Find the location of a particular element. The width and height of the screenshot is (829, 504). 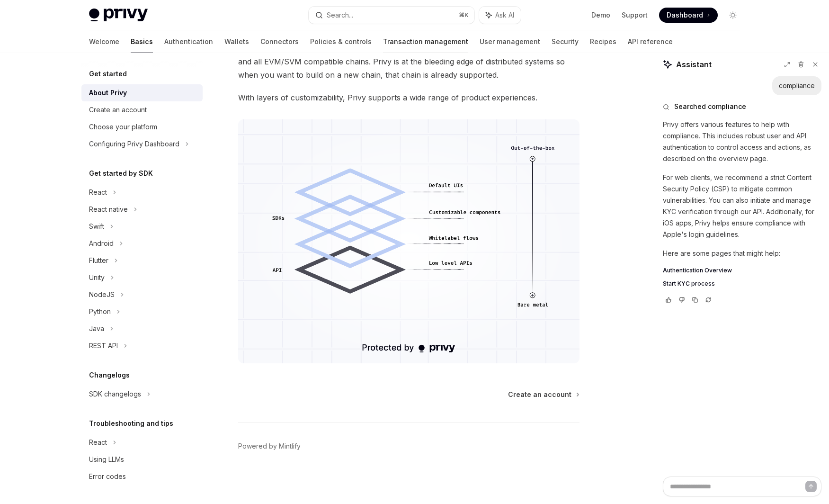

a: Transaction management is located at coordinates (426, 42).